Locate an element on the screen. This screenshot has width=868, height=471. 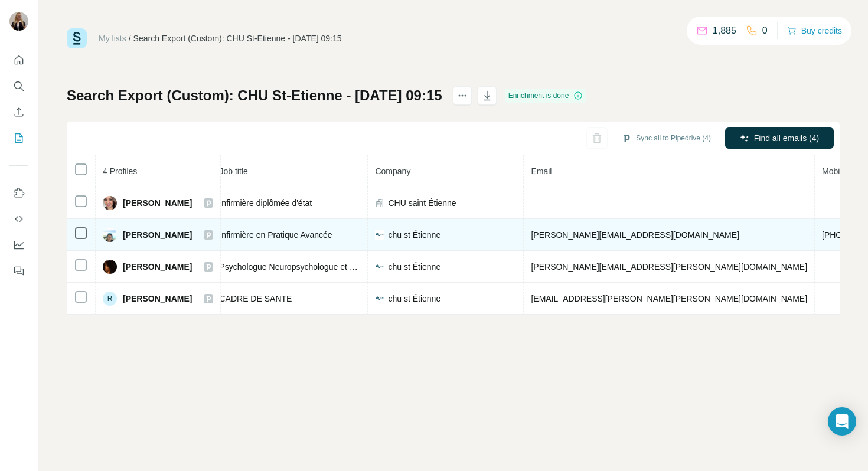
button: actions is located at coordinates (462, 96).